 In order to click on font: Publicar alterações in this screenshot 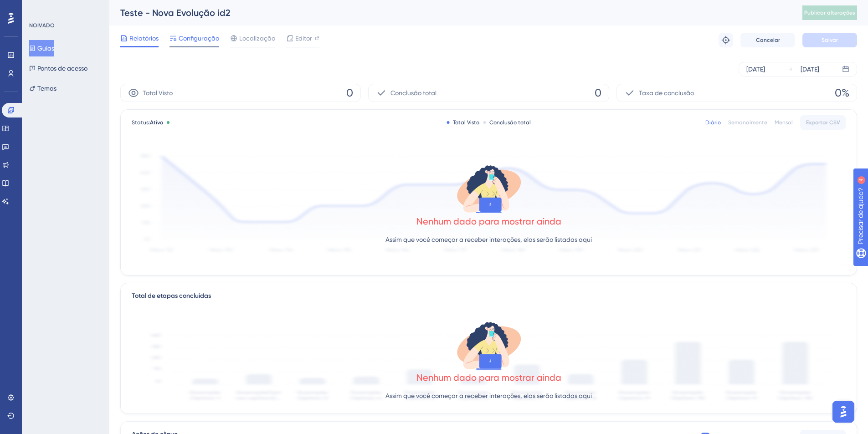, I will do `click(830, 12)`.